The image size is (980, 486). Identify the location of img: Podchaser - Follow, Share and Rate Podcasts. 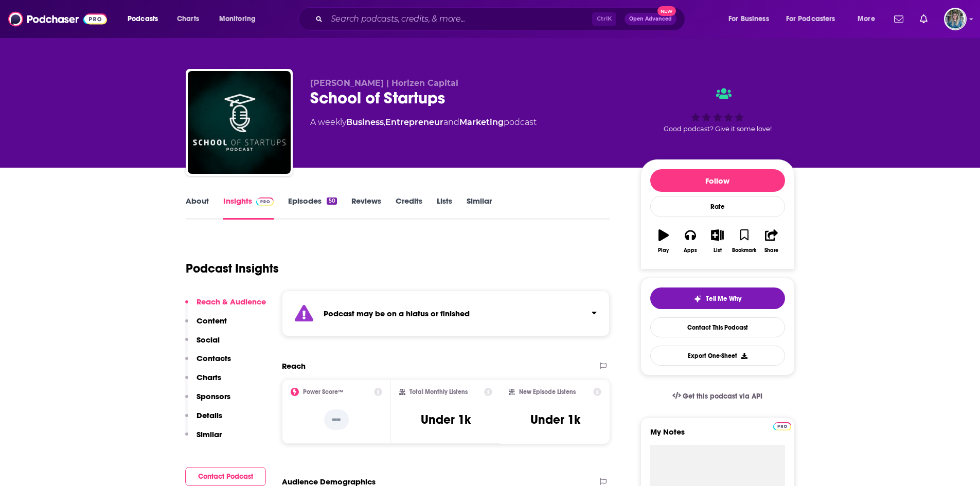
(57, 19).